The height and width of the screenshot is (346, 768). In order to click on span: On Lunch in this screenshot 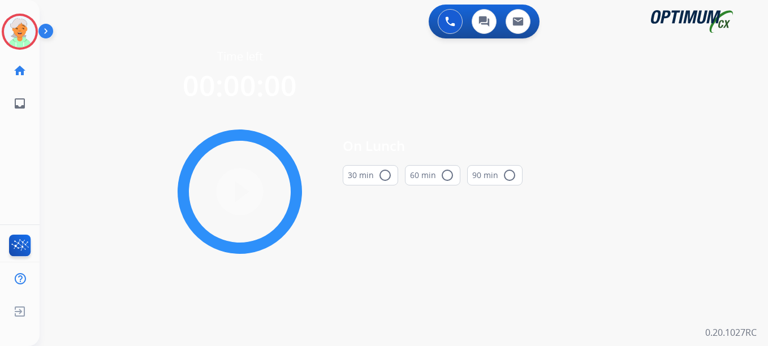, I will do `click(432, 146)`.